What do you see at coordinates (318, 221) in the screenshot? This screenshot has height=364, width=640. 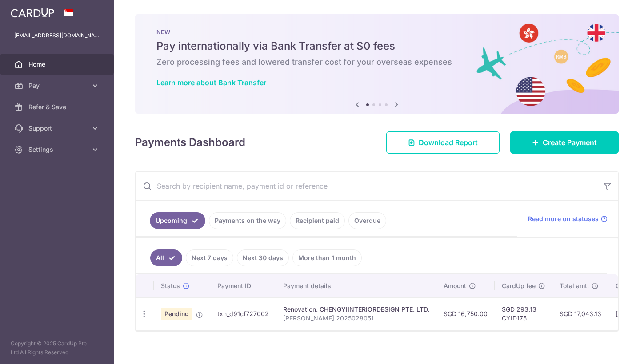 I see `a: Recipient paid` at bounding box center [318, 221].